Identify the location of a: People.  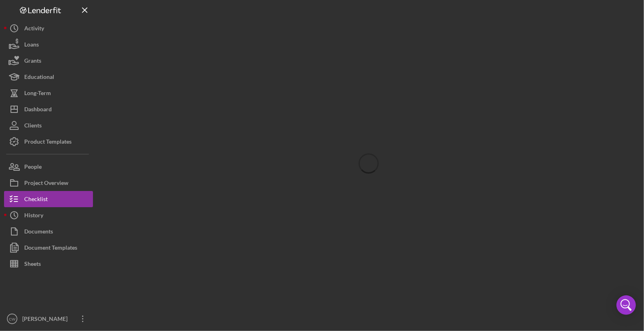
(48, 167).